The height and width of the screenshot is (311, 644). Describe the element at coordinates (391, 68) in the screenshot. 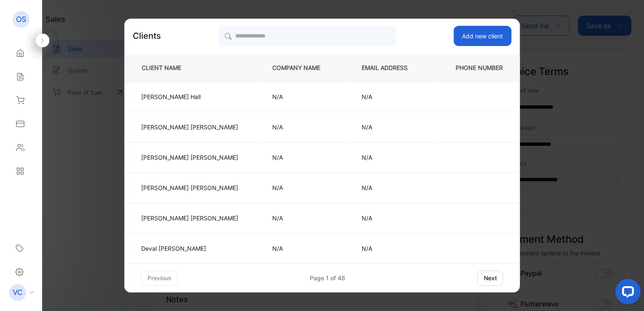

I see `p: EMAIL ADDRESS` at that location.